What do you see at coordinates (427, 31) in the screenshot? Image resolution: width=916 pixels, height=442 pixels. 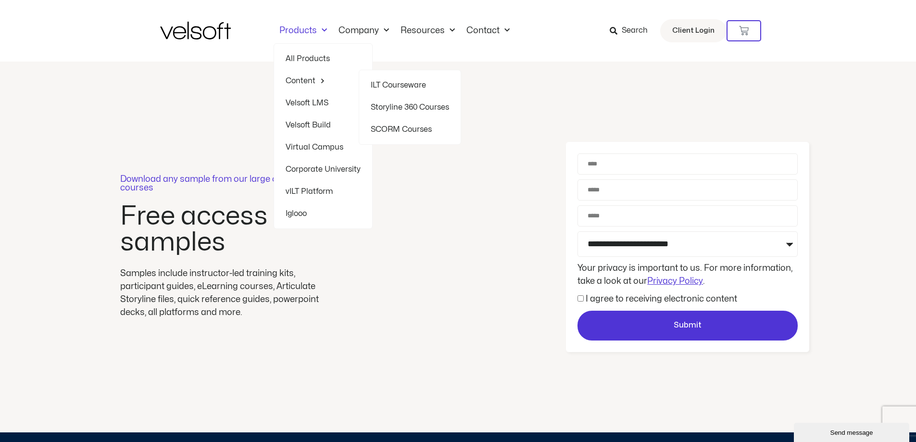 I see `a: ResourcesMenu Toggle` at bounding box center [427, 31].